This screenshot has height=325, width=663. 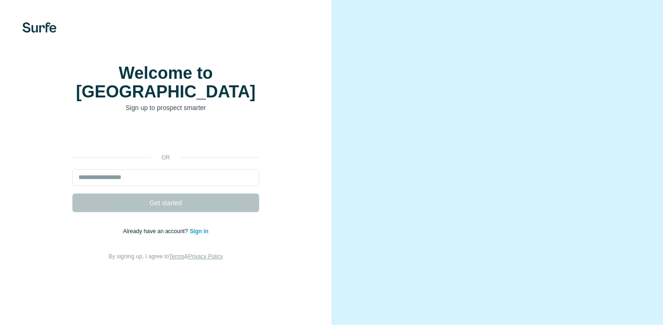 I want to click on img: Surfe's logo, so click(x=39, y=28).